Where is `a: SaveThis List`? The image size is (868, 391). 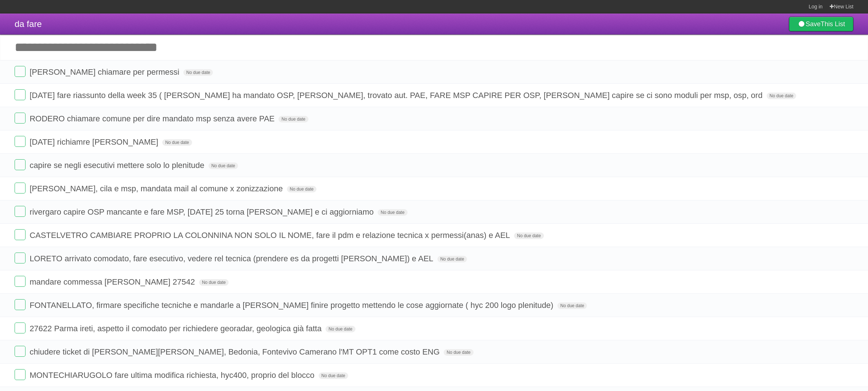 a: SaveThis List is located at coordinates (821, 24).